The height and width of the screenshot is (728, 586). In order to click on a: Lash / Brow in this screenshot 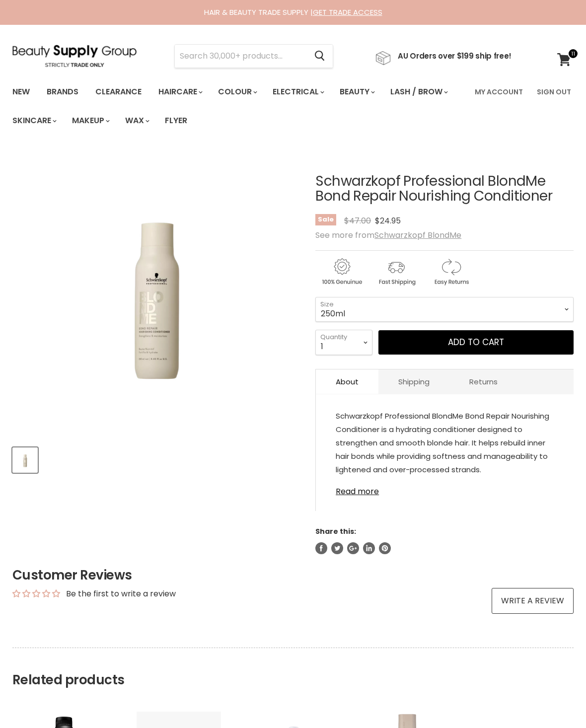, I will do `click(418, 92)`.